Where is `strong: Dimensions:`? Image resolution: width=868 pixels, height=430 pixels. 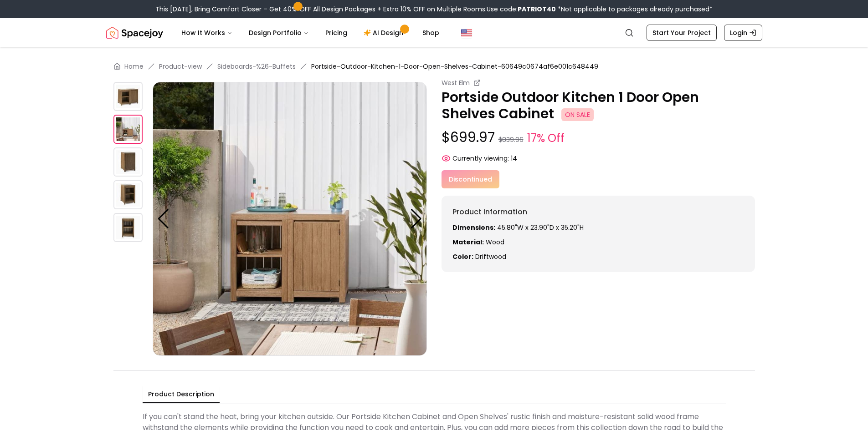
strong: Dimensions: is located at coordinates (474, 227).